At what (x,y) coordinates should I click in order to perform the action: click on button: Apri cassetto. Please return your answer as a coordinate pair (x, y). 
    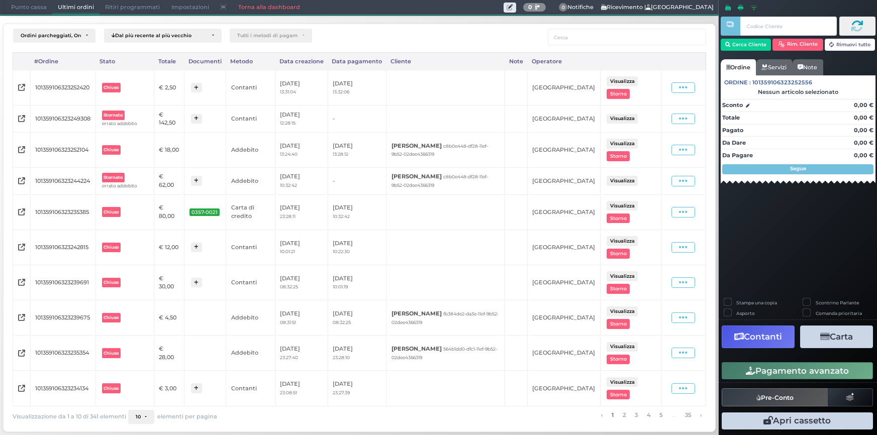
    Looking at the image, I should click on (797, 421).